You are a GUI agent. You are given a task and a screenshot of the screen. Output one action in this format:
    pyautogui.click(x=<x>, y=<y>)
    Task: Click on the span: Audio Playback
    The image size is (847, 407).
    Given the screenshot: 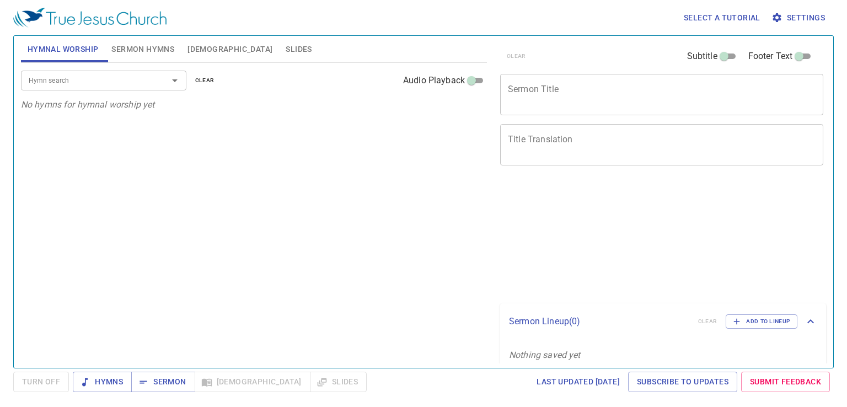 What is the action you would take?
    pyautogui.click(x=434, y=80)
    